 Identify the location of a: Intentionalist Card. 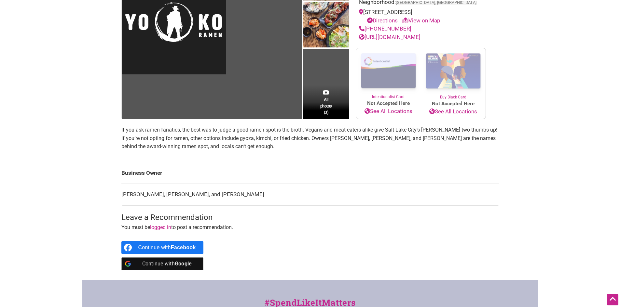
(388, 74).